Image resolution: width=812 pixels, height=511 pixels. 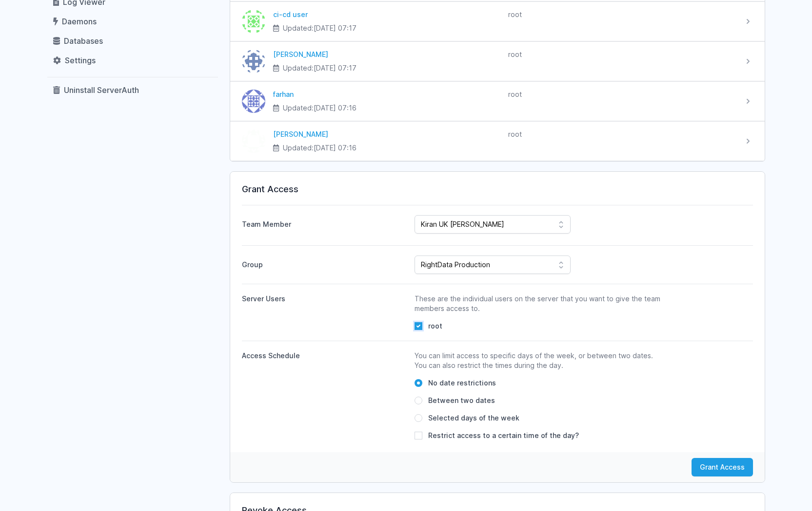 I want to click on div: ci-cd user, so click(x=387, y=15).